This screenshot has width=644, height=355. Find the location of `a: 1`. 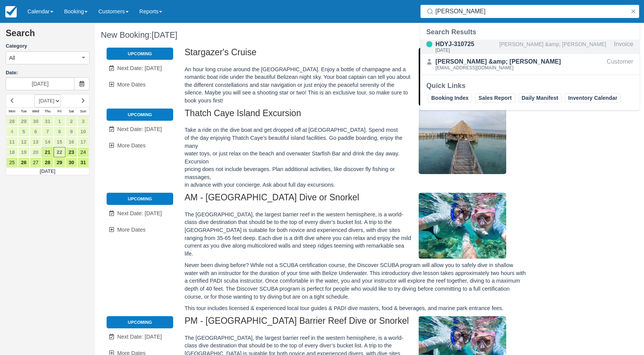

a: 1 is located at coordinates (60, 121).